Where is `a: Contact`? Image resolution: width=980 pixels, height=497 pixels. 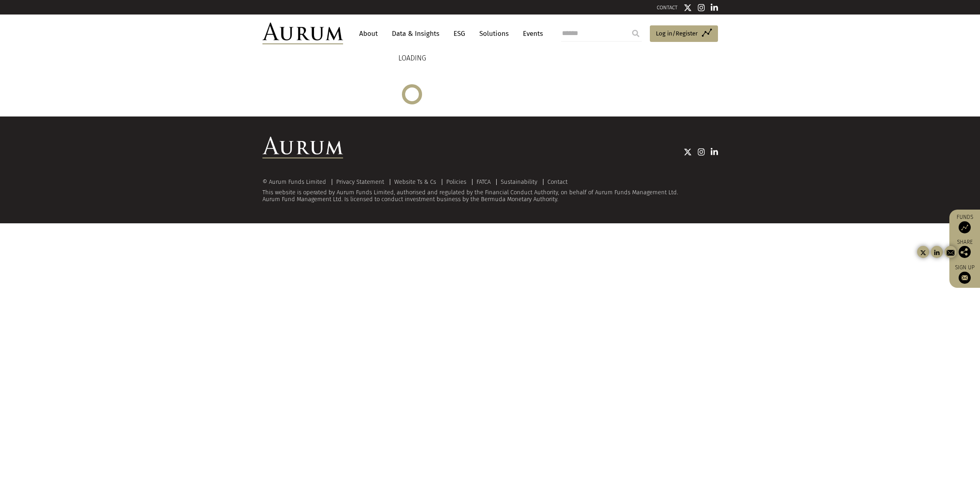 a: Contact is located at coordinates (557, 182).